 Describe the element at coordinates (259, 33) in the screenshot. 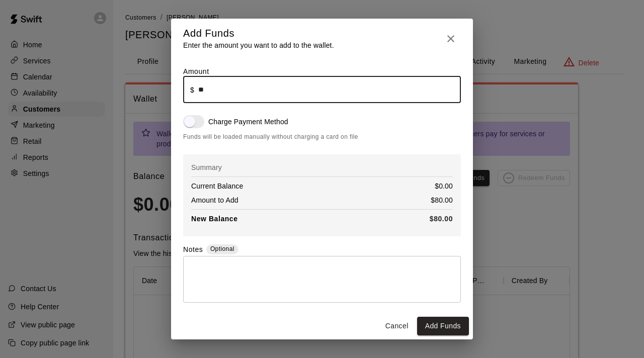

I see `h5: Add Funds` at that location.